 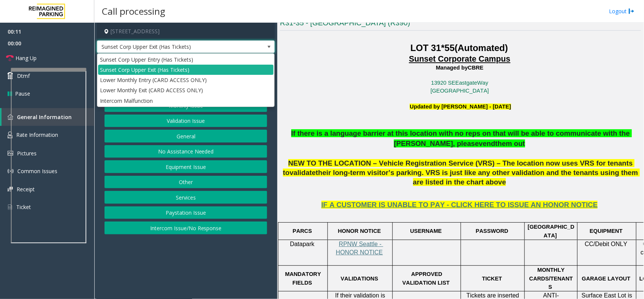 What do you see at coordinates (186, 212) in the screenshot?
I see `button: Paystation Issue` at bounding box center [186, 212].